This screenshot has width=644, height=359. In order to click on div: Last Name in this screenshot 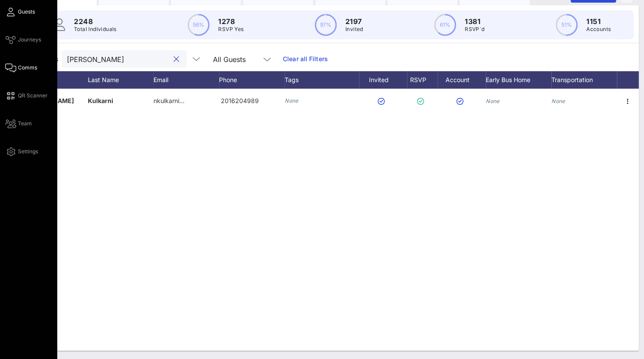, I will do `click(121, 80)`.